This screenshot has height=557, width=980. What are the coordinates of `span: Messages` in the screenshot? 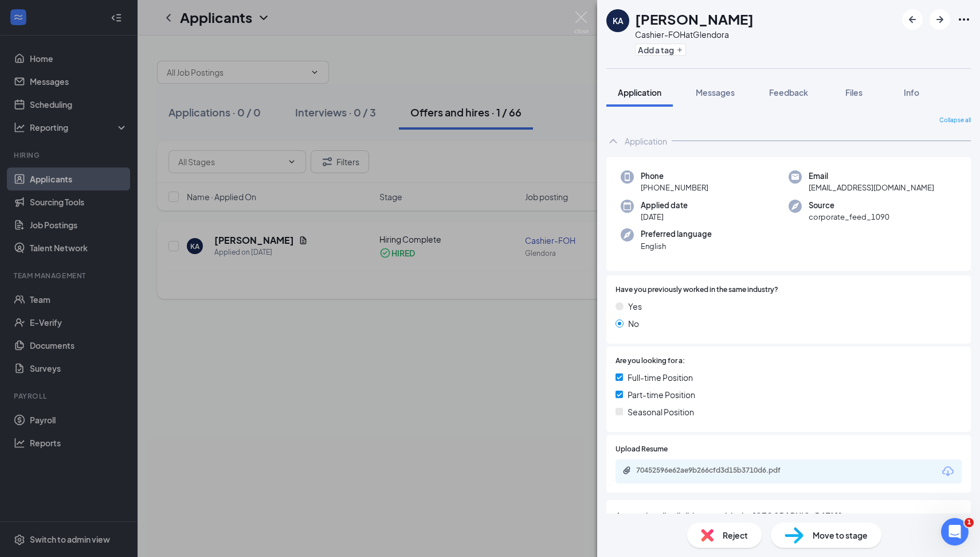 It's located at (715, 92).